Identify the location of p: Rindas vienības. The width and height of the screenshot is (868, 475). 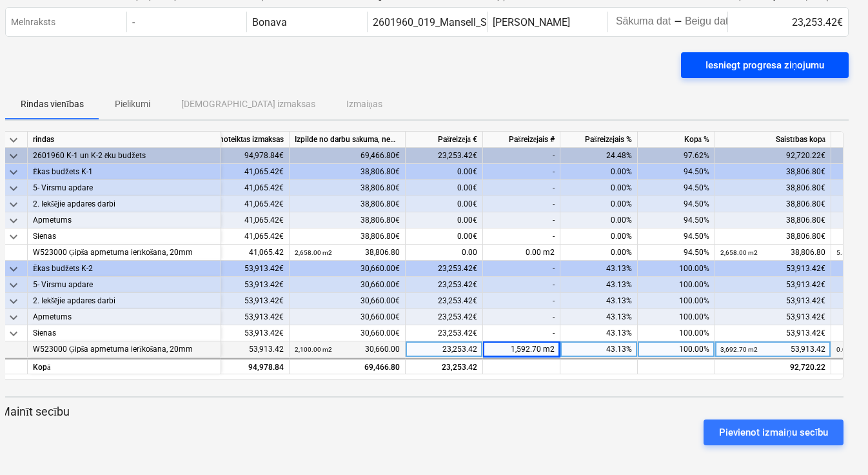
(53, 104).